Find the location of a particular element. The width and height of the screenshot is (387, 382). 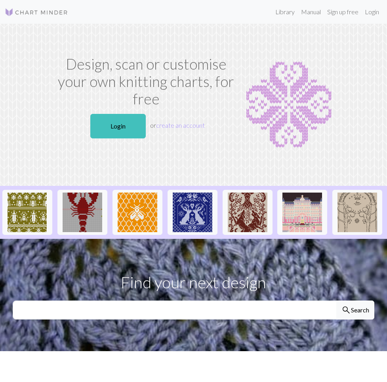

img: IMG_0917.jpeg is located at coordinates (247, 213).